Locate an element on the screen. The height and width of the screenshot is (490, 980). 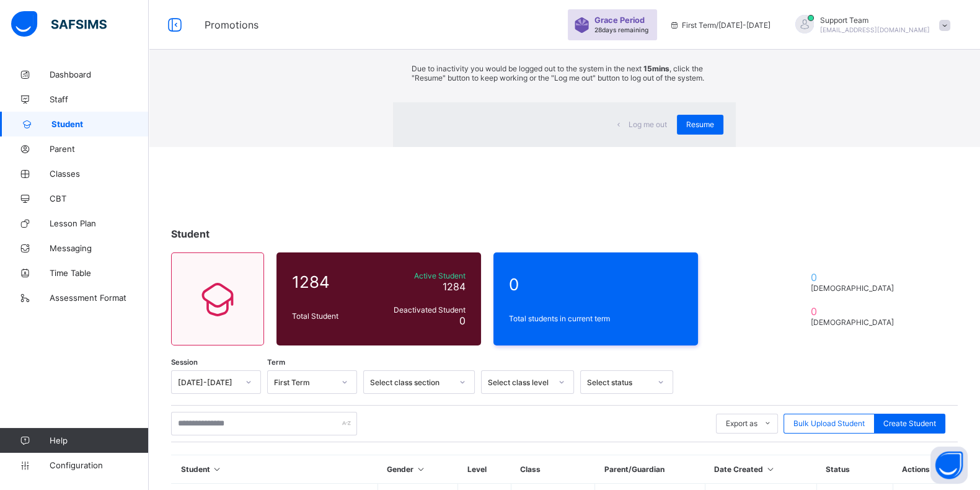
span: 28 days remaining is located at coordinates (621, 30).